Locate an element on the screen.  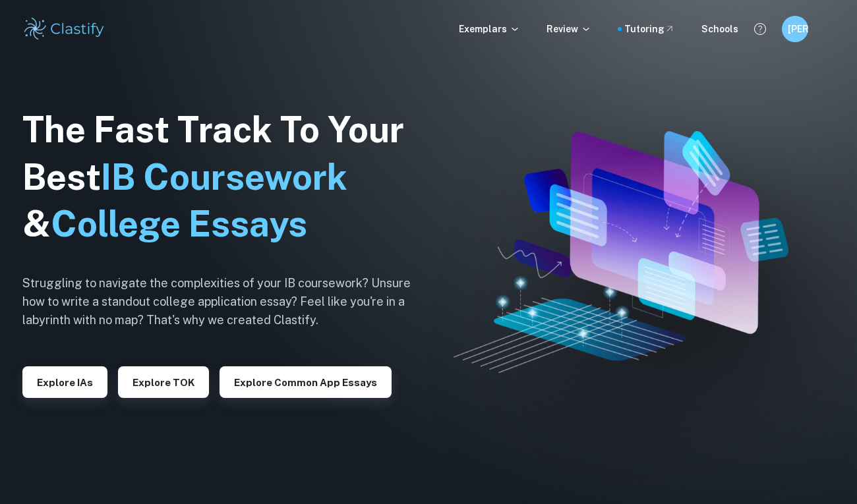
button: Explore Common App essays is located at coordinates (305, 382).